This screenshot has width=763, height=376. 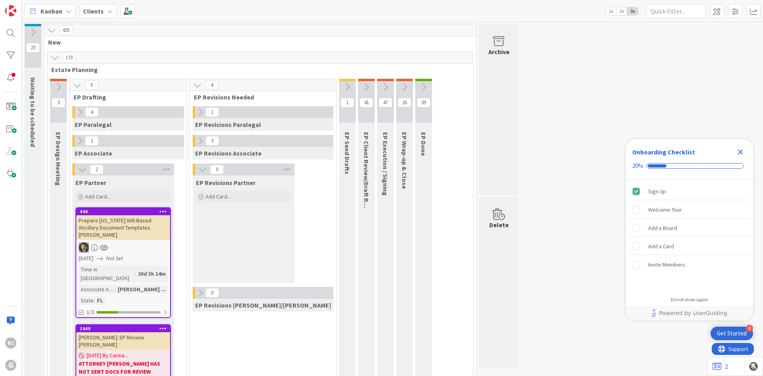 What do you see at coordinates (115, 258) in the screenshot?
I see `i: Not Set` at bounding box center [115, 258].